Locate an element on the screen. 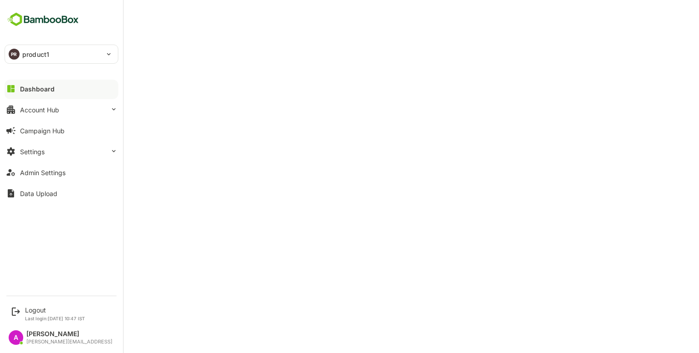 This screenshot has height=353, width=699. div: PR is located at coordinates (14, 54).